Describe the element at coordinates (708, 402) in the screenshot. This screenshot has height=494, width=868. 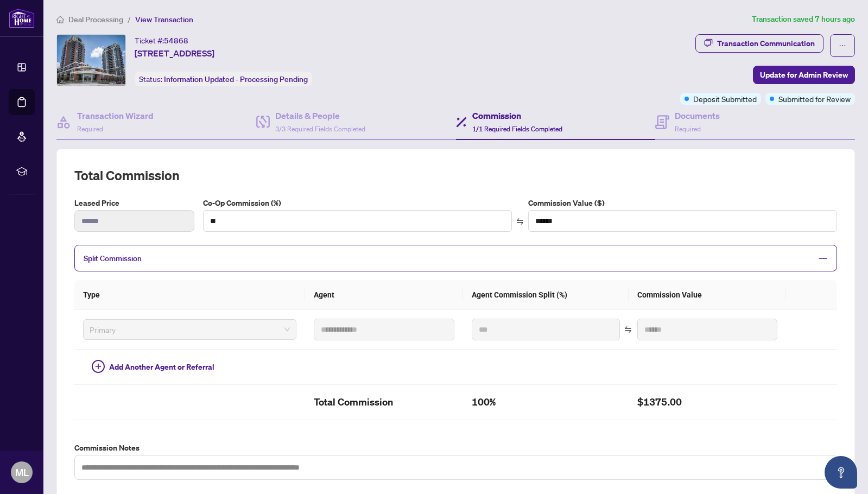
I see `h2: $1375.00` at that location.